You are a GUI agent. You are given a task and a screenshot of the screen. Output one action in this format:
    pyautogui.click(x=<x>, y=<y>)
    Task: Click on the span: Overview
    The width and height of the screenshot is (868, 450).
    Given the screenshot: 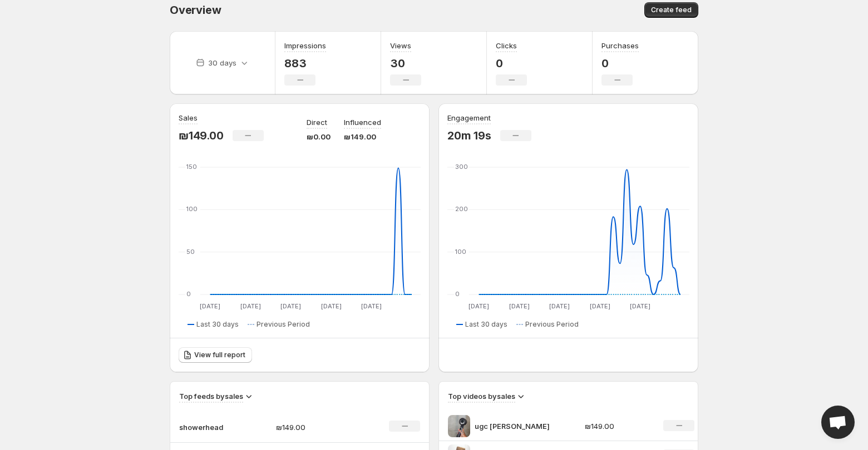 What is the action you would take?
    pyautogui.click(x=195, y=10)
    